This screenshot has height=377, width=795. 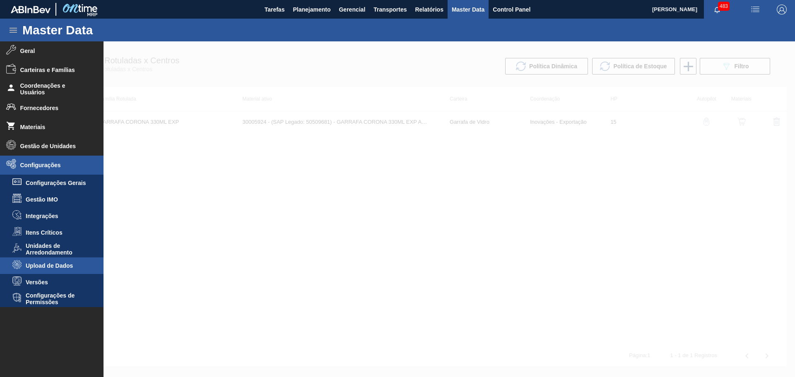 What do you see at coordinates (352, 10) in the screenshot?
I see `span: Gerencial` at bounding box center [352, 10].